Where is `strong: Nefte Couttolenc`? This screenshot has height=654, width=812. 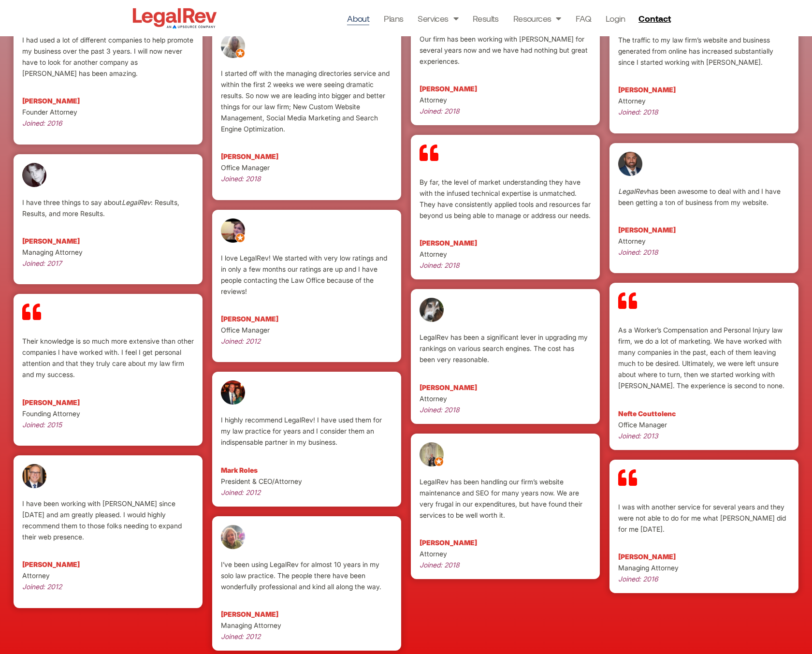
strong: Nefte Couttolenc is located at coordinates (647, 413).